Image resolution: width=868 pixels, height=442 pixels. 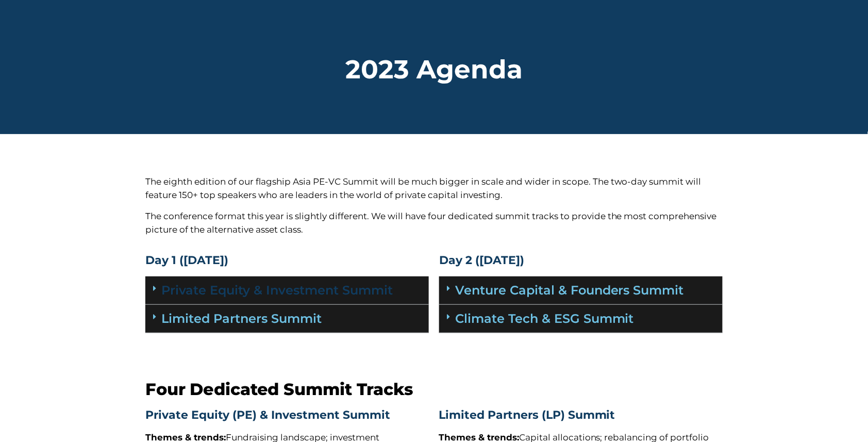 I want to click on h3: Private Equity (PE) & Investment Summit, so click(x=286, y=415).